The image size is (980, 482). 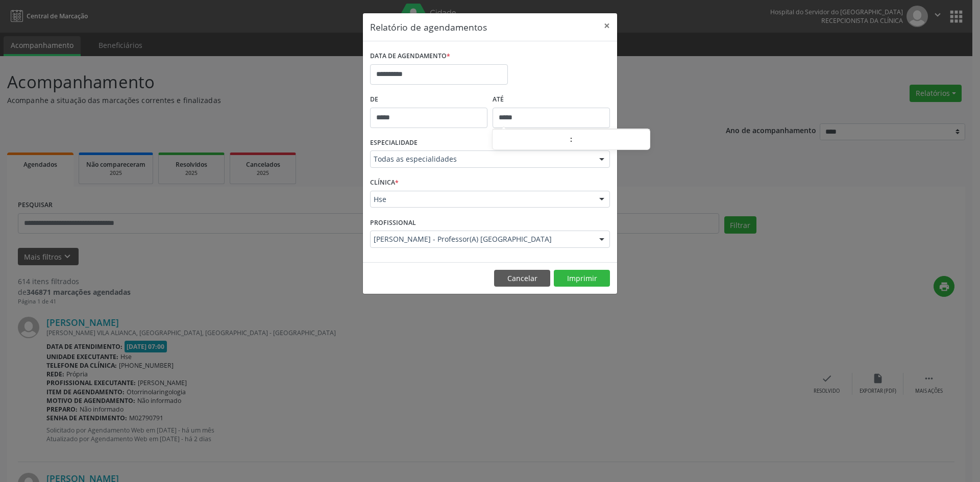 What do you see at coordinates (551, 99) in the screenshot?
I see `label: ATÉ` at bounding box center [551, 99].